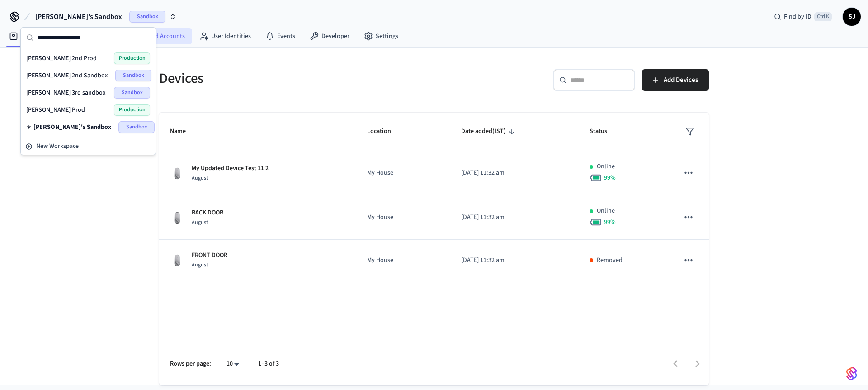 Image resolution: width=868 pixels, height=390 pixels. I want to click on div: Find by IDCtrl K, so click(803, 17).